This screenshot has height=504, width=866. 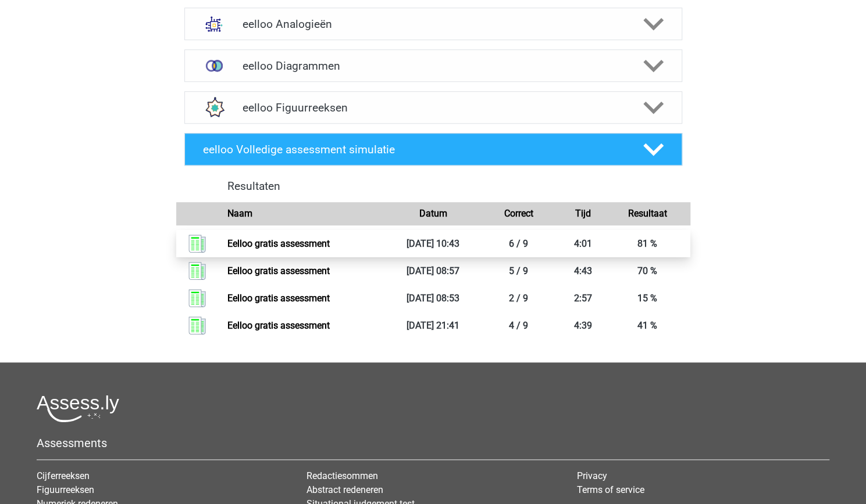 What do you see at coordinates (432, 24) in the screenshot?
I see `h4: eelloo Analogieën` at bounding box center [432, 24].